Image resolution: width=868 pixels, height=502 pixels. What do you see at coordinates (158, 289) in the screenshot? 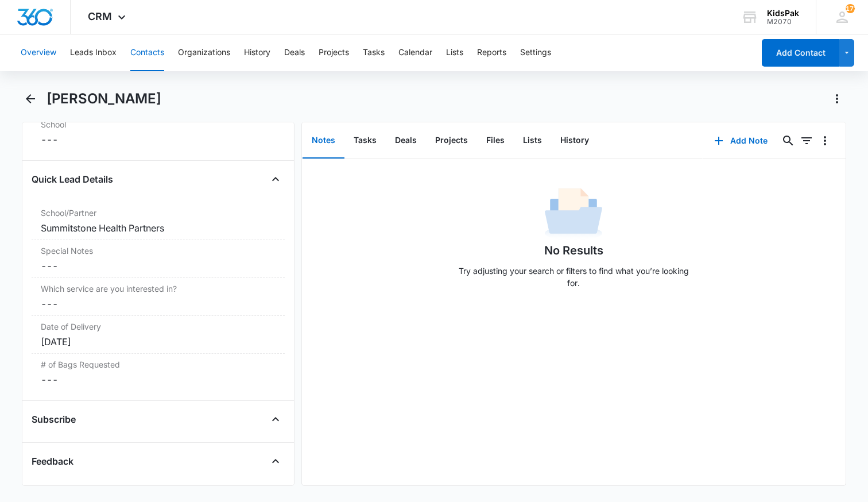
I see `label: Which service are you interested in?` at bounding box center [158, 289].